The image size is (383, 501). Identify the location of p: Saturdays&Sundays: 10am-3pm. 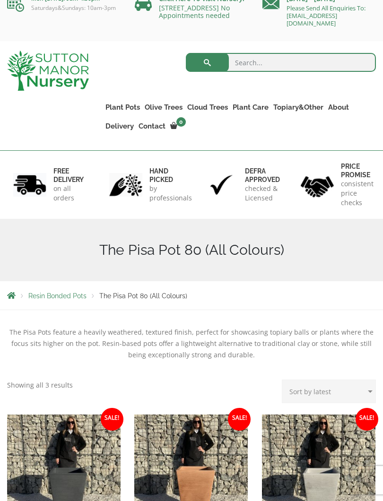
(64, 8).